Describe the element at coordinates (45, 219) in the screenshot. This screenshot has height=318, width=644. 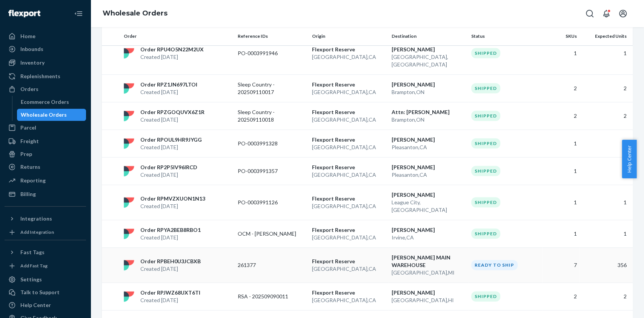
I see `button: Integrations` at that location.